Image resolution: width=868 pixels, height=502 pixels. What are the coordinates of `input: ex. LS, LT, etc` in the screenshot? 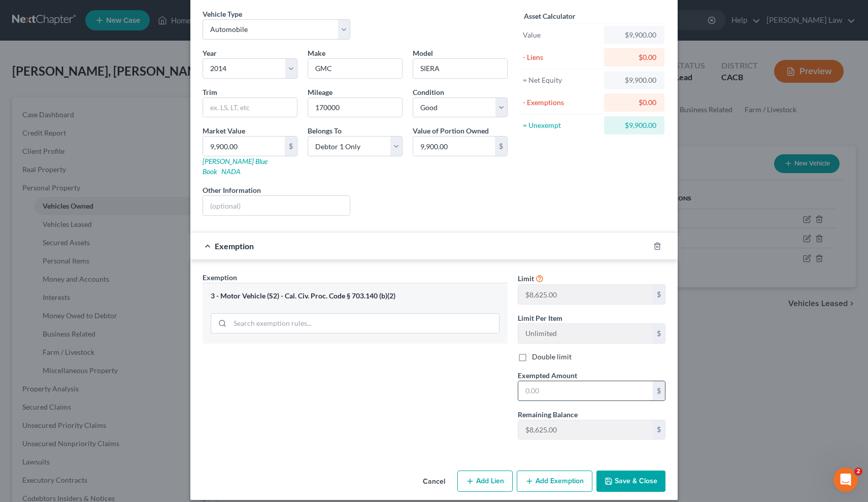 It's located at (250, 108).